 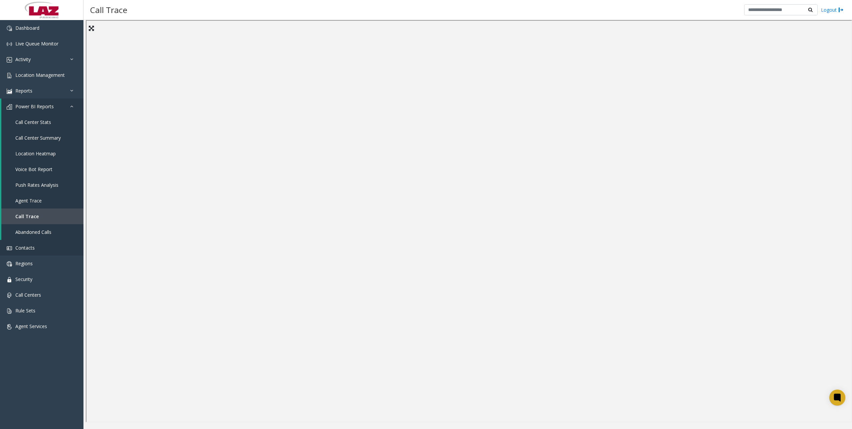 What do you see at coordinates (841, 10) in the screenshot?
I see `img: logout` at bounding box center [841, 10].